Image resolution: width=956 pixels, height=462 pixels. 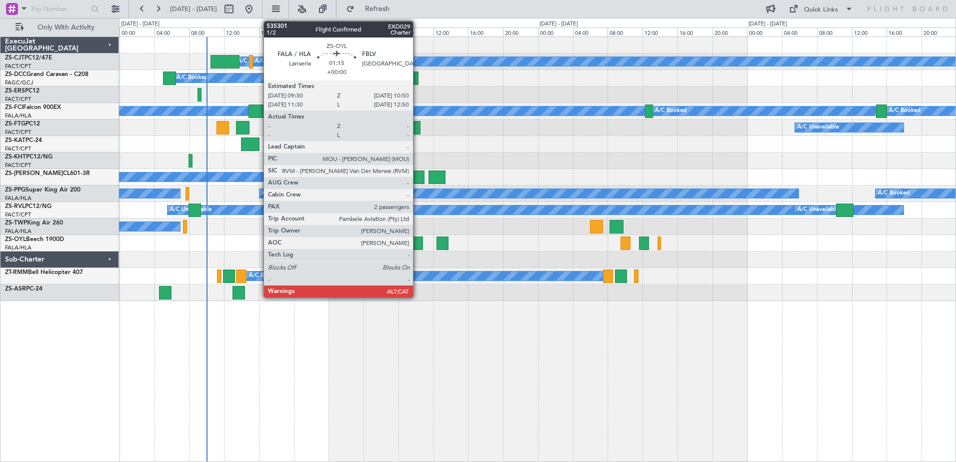 I want to click on span: Refresh, so click(x=378, y=9).